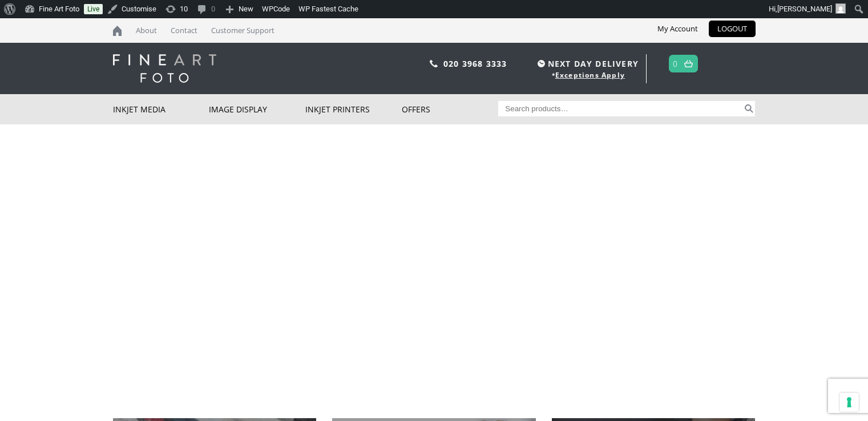  I want to click on a: My Account, so click(678, 29).